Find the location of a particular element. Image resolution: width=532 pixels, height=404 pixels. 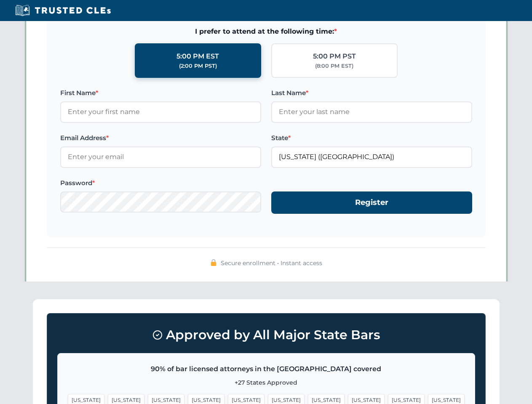

label: Password is located at coordinates (160, 183).